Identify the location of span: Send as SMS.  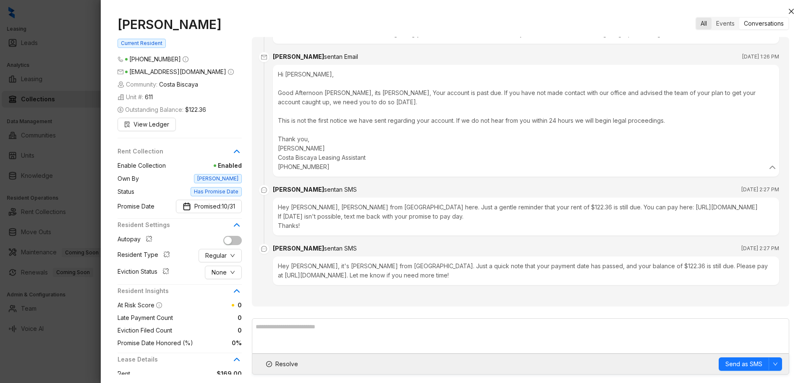
(744, 364).